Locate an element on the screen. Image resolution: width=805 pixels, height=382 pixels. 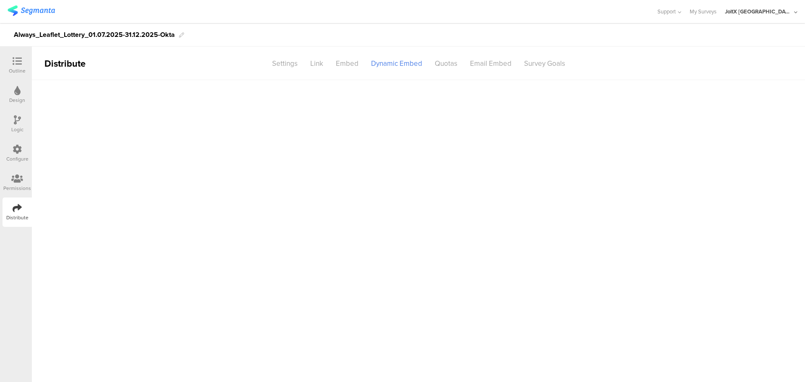
div: Permissions is located at coordinates (17, 188).